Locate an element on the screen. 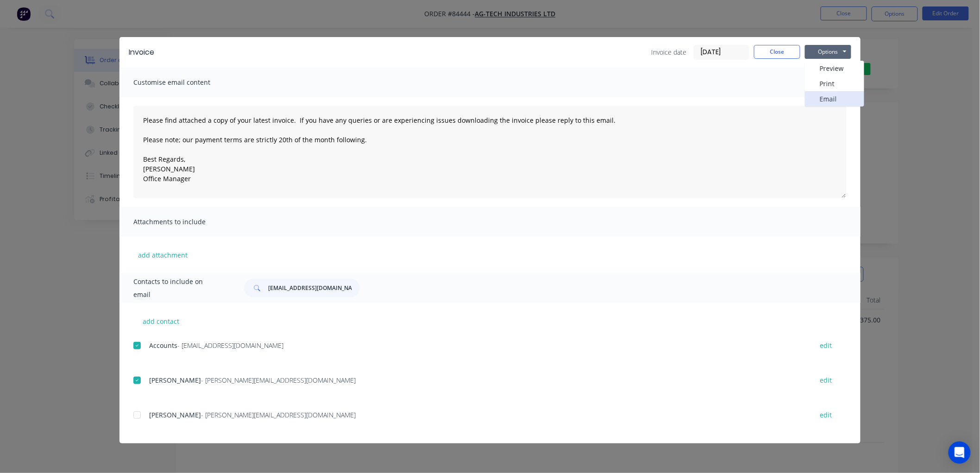 The image size is (980, 473). button: add attachment is located at coordinates (162, 255).